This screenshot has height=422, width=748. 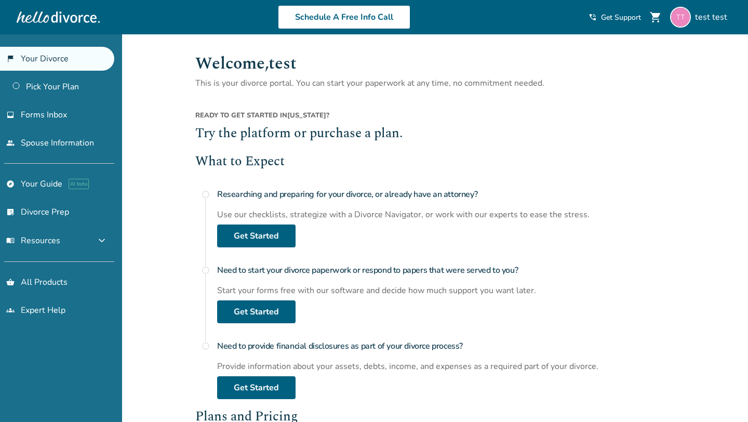 What do you see at coordinates (621, 17) in the screenshot?
I see `span: Get Support` at bounding box center [621, 17].